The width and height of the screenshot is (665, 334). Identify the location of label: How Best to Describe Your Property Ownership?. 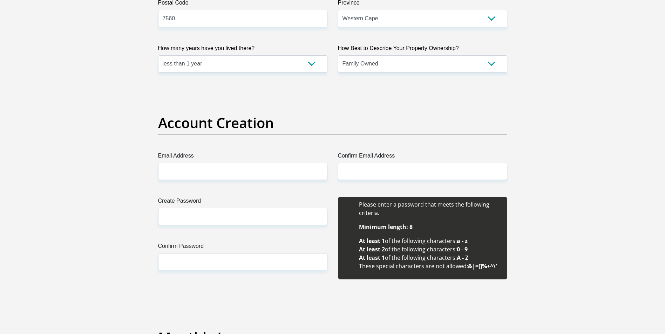
(422, 50).